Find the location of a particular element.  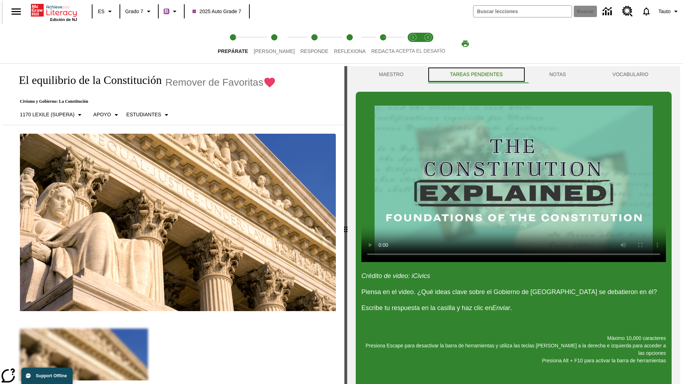

p: 1170 Lexile (Supera) is located at coordinates (47, 115).